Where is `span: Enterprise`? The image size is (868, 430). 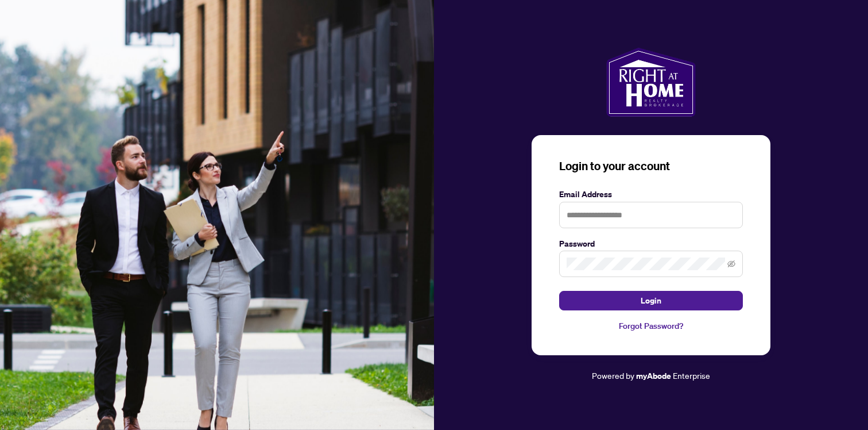
span: Enterprise is located at coordinates (692, 375).